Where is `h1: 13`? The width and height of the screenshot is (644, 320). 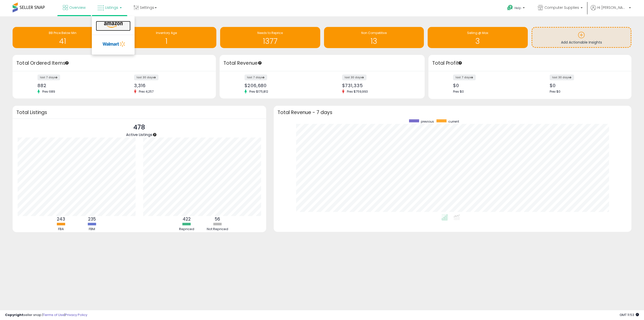 h1: 13 is located at coordinates (374, 41).